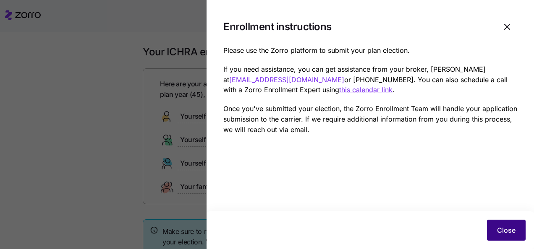 The width and height of the screenshot is (534, 249). Describe the element at coordinates (506, 230) in the screenshot. I see `span: Close` at that location.